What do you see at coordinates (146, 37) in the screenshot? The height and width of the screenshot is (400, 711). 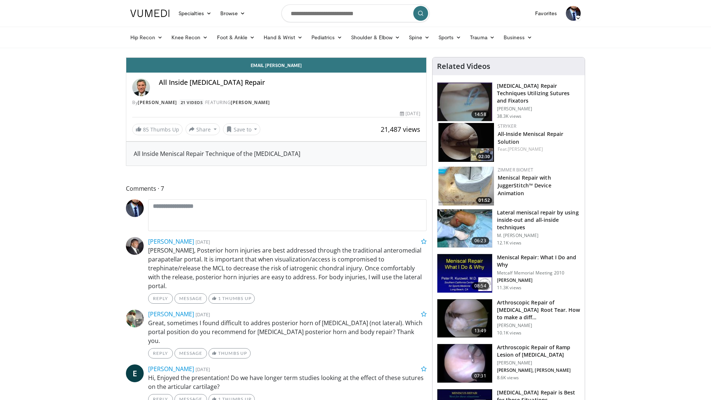 I see `a: Hip Recon` at bounding box center [146, 37].